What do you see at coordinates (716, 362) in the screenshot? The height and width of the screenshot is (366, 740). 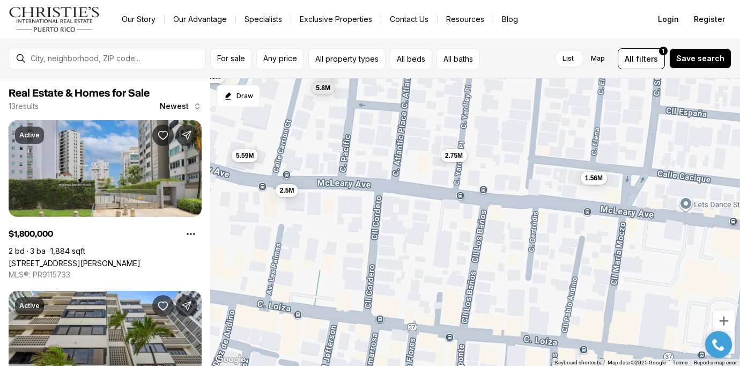 I see `a: Report a map error` at bounding box center [716, 362].